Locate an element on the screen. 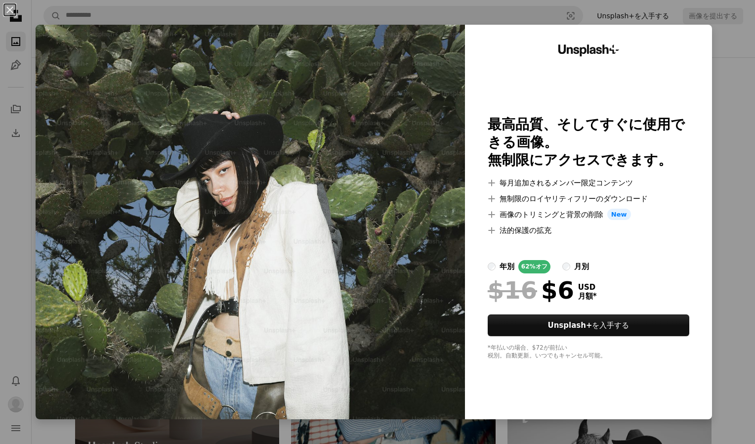 The height and width of the screenshot is (444, 755). input: 月別 is located at coordinates (566, 266).